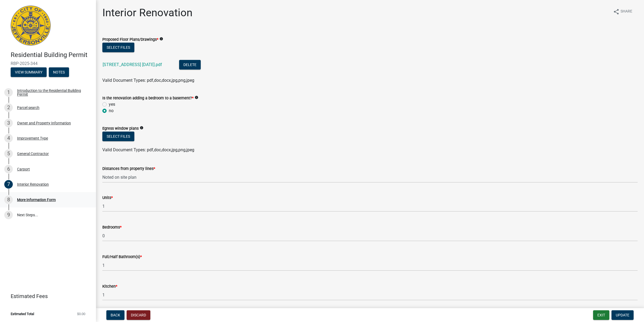 The height and width of the screenshot is (322, 644). Describe the element at coordinates (29, 72) in the screenshot. I see `wm-modal-confirm: Summary` at that location.